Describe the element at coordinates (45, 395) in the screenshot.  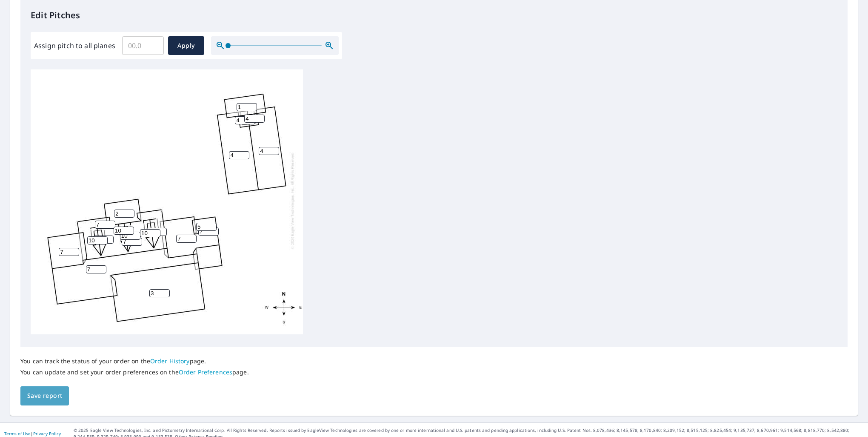
I see `button: Save report` at that location.